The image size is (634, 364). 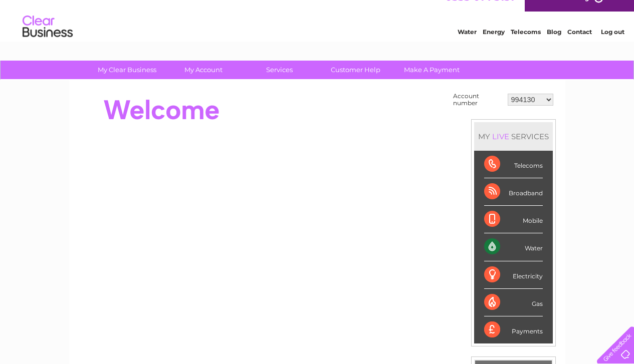 What do you see at coordinates (479, 11) in the screenshot?
I see `span: 0333 014 3131` at bounding box center [479, 11].